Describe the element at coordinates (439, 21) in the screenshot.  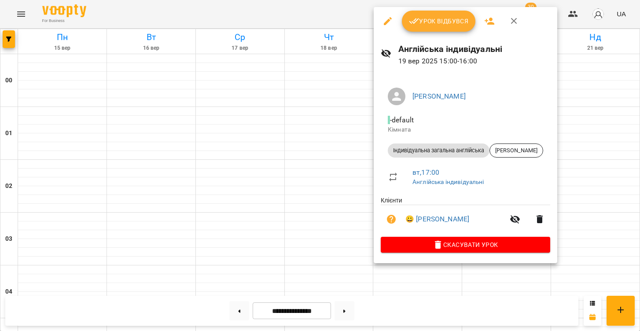
I see `span: Урок відбувся` at that location.